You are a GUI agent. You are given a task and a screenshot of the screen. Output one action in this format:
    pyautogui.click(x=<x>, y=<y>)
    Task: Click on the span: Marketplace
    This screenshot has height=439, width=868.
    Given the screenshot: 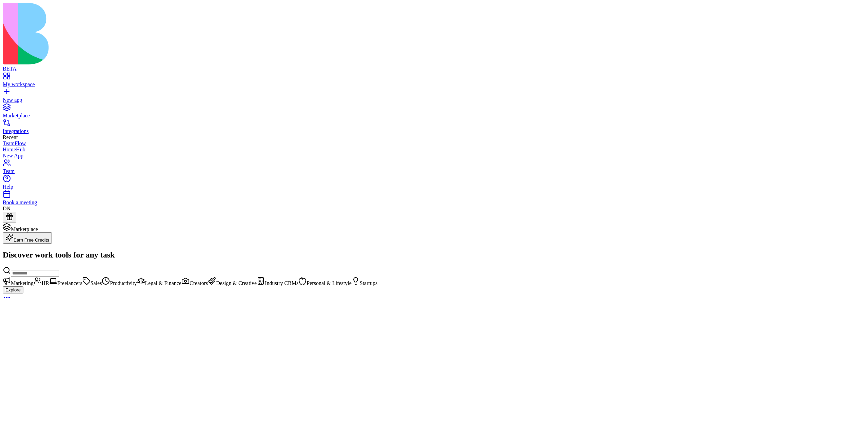 What is the action you would take?
    pyautogui.click(x=24, y=229)
    